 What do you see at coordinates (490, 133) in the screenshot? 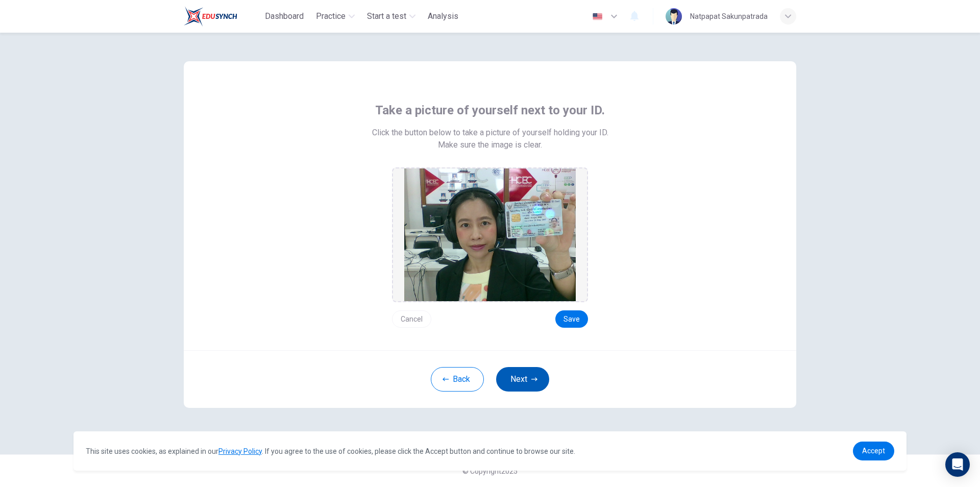
I see `span: Click the button below to take a picture of yourself holding your ID.` at bounding box center [490, 133].